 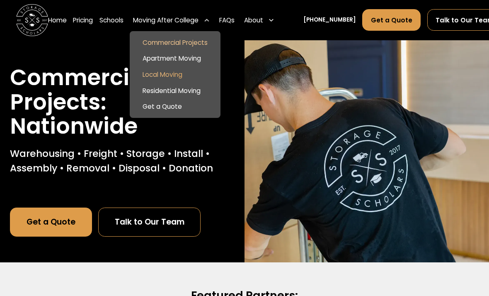 I want to click on a: FAQs, so click(x=227, y=20).